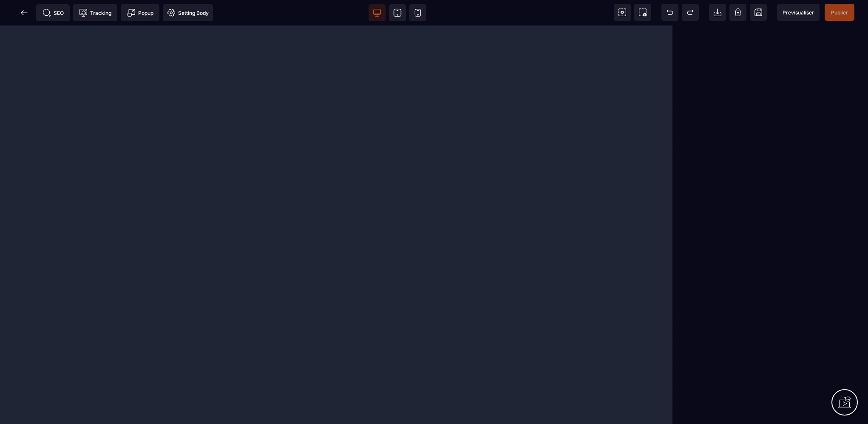 The width and height of the screenshot is (868, 424). What do you see at coordinates (53, 13) in the screenshot?
I see `span: SEO` at bounding box center [53, 13].